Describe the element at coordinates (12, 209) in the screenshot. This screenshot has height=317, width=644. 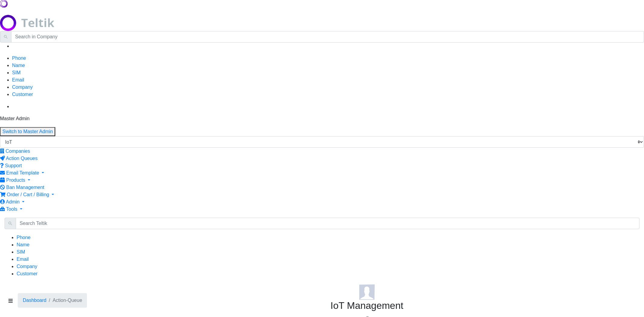
I see `span: Tools` at that location.